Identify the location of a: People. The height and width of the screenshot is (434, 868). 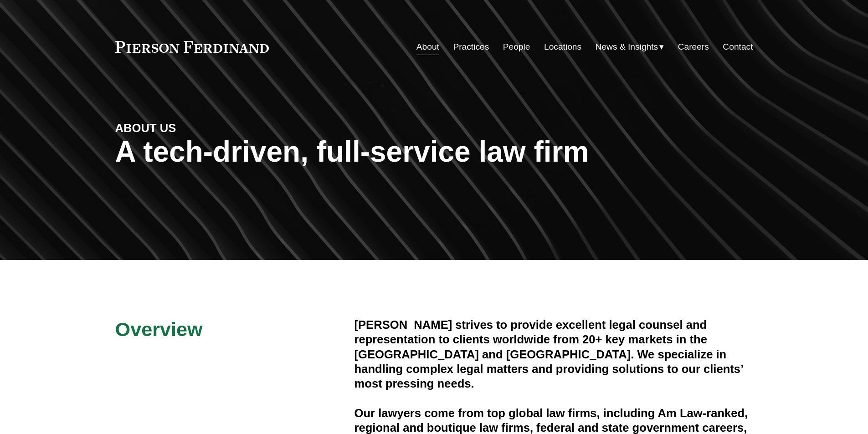
(517, 47).